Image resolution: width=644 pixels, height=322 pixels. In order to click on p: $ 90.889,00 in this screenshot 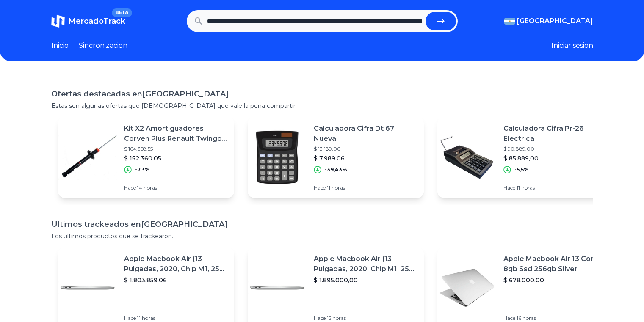, I will do `click(555, 149)`.